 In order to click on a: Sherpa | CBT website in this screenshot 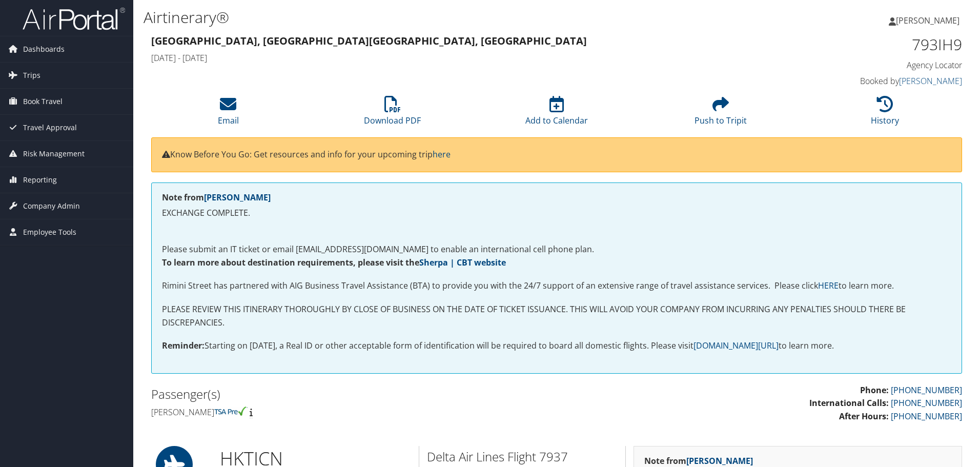, I will do `click(462, 263)`.